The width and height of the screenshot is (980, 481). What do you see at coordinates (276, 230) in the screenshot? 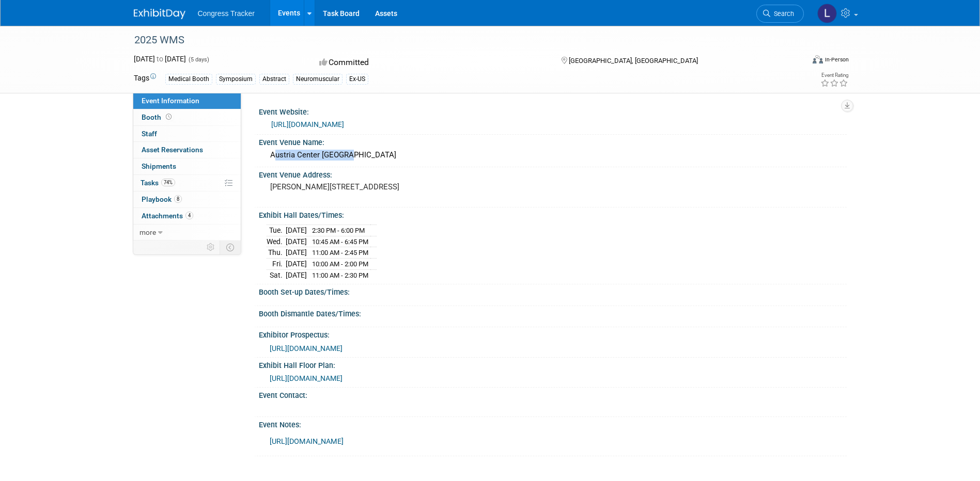
I see `td: Tue.` at bounding box center [276, 230].